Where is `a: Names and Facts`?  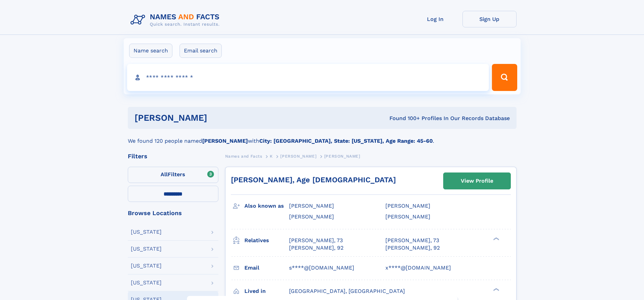
a: Names and Facts is located at coordinates (244, 156).